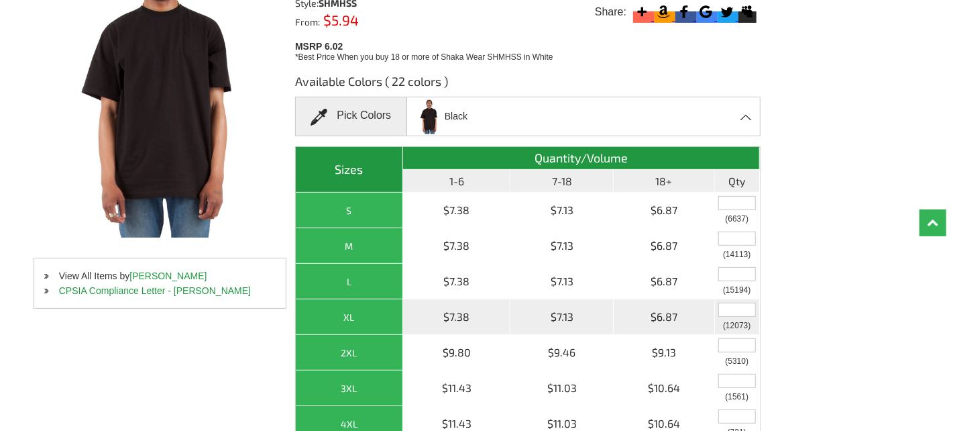 The height and width of the screenshot is (431, 953). What do you see at coordinates (350, 352) in the screenshot?
I see `th: 2XL` at bounding box center [350, 352].